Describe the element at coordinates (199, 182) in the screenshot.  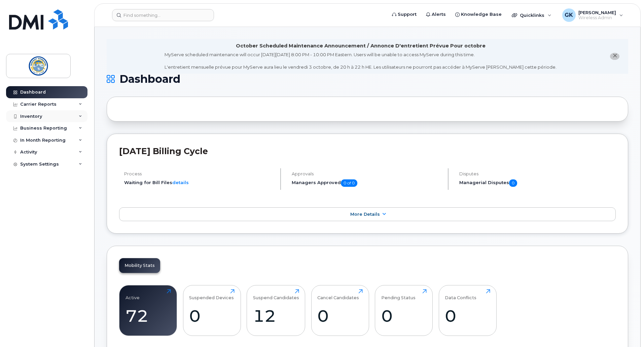
I see `li: Waiting for Bill Files` at that location.